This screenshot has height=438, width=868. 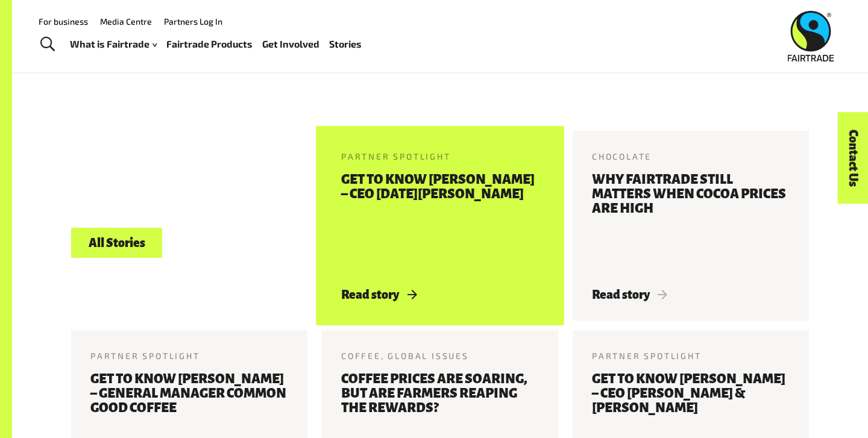 I want to click on span: Chocolate, so click(x=621, y=156).